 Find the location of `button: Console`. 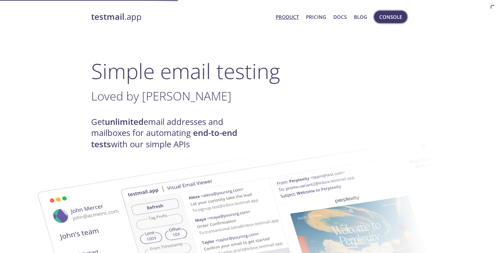

button: Console is located at coordinates (391, 17).